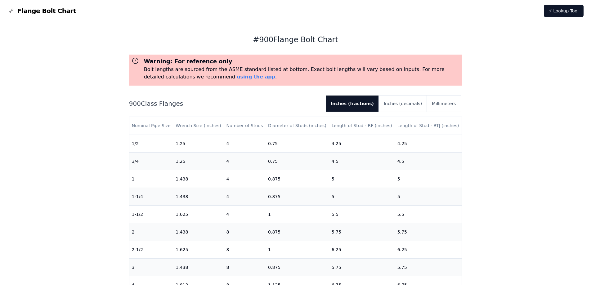 This screenshot has height=285, width=591. I want to click on td: 1-1/2, so click(151, 214).